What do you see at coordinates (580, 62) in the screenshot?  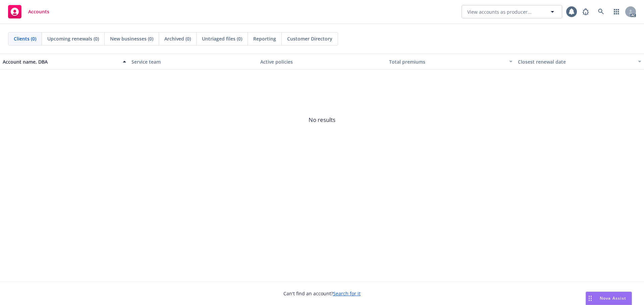 I see `button: Closest renewal date` at bounding box center [580, 62].